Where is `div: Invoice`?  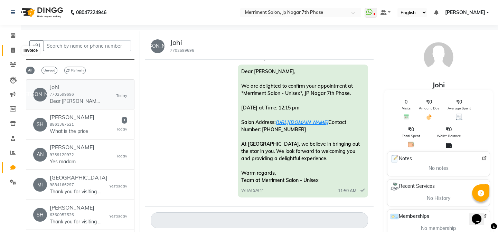 div: Invoice is located at coordinates (30, 50).